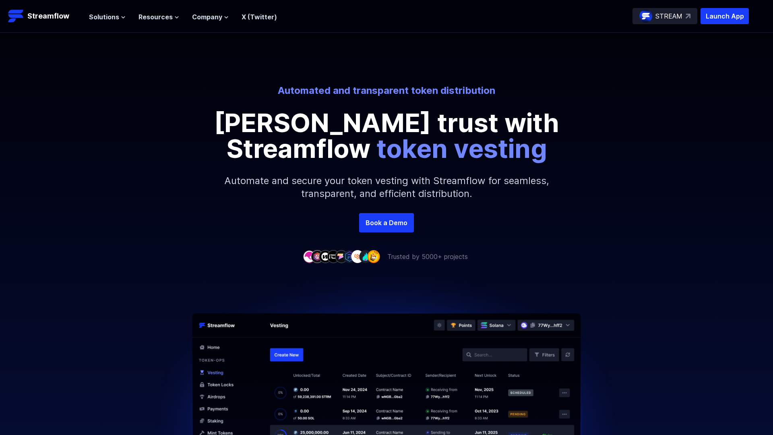 Image resolution: width=773 pixels, height=435 pixels. Describe the element at coordinates (646, 16) in the screenshot. I see `img: streamflow-logo-circle.png` at that location.